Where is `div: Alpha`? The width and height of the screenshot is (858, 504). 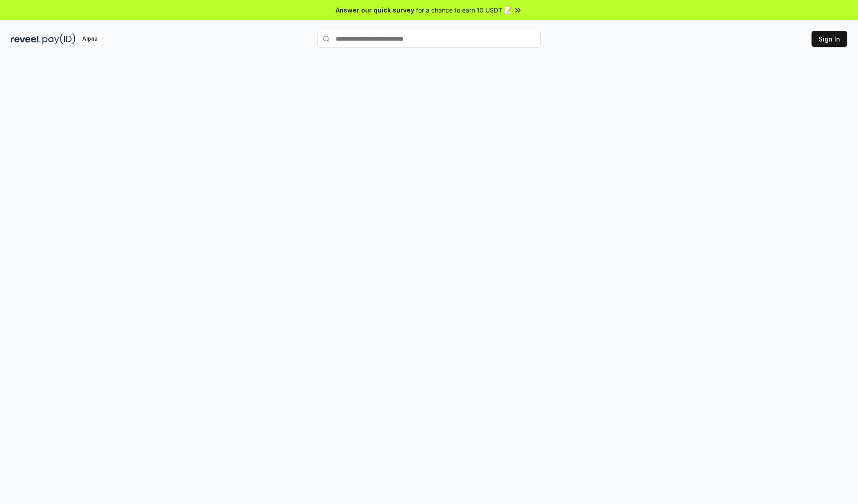 div: Alpha is located at coordinates (89, 39).